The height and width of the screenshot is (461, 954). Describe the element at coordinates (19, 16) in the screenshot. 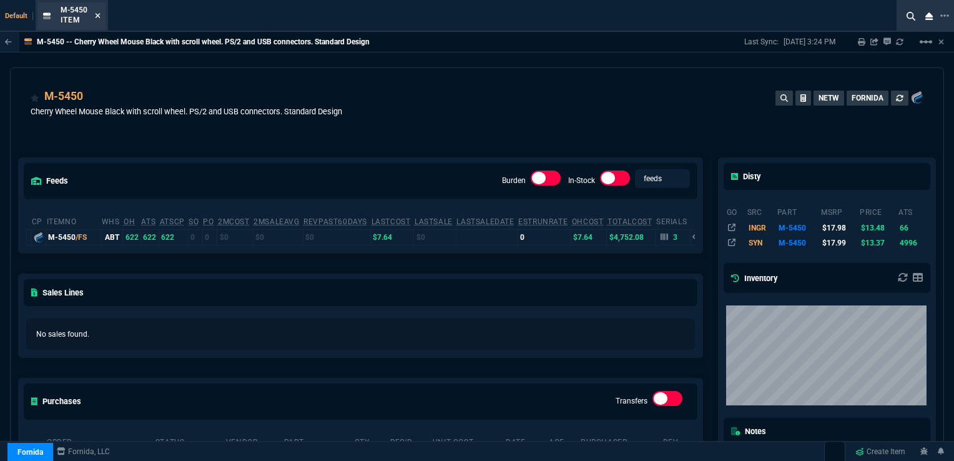

I see `span: Default` at that location.